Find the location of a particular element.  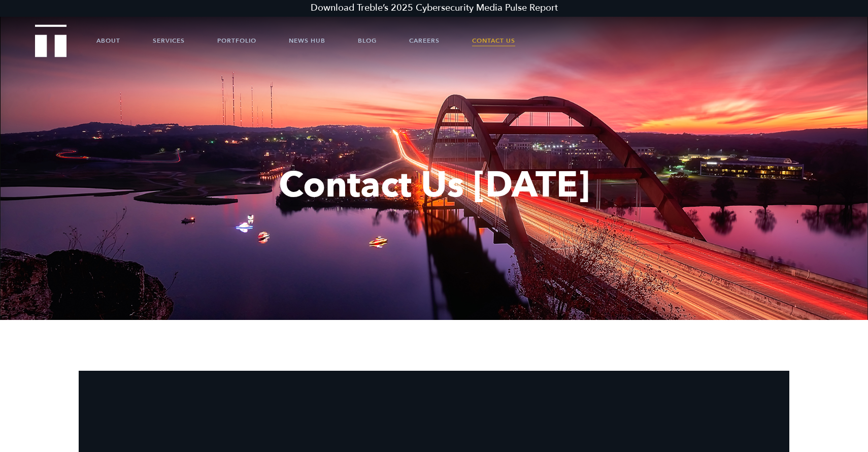

a: Treble Homepage is located at coordinates (51, 41).